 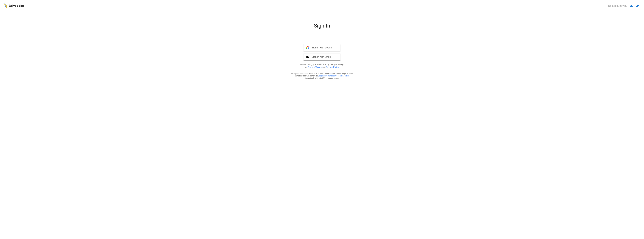 I want to click on p: By continuing, you are indicating that you accept our and ., so click(x=322, y=66).